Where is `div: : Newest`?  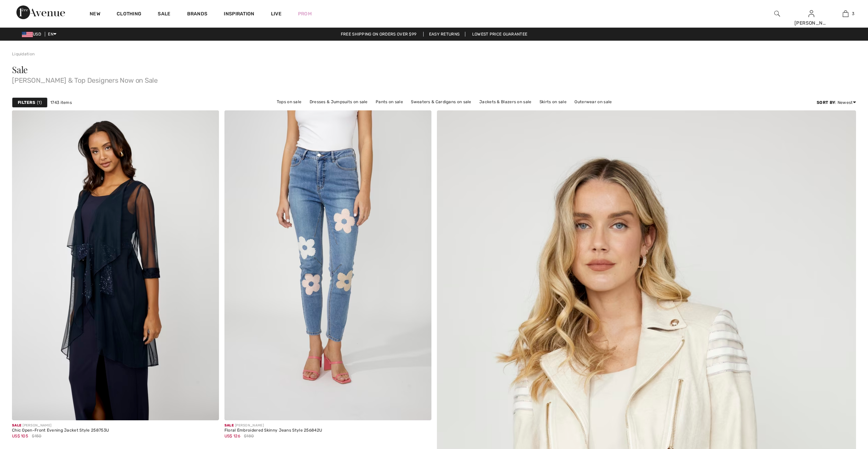
div: : Newest is located at coordinates (835, 103).